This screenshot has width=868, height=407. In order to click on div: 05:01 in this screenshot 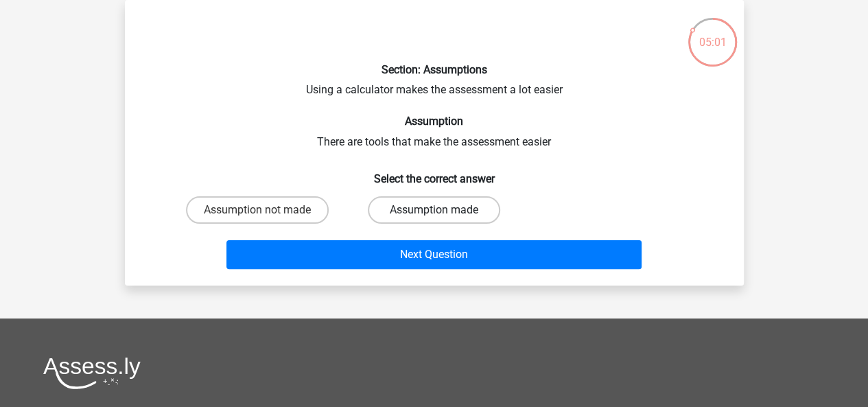, I will do `click(712, 34)`.